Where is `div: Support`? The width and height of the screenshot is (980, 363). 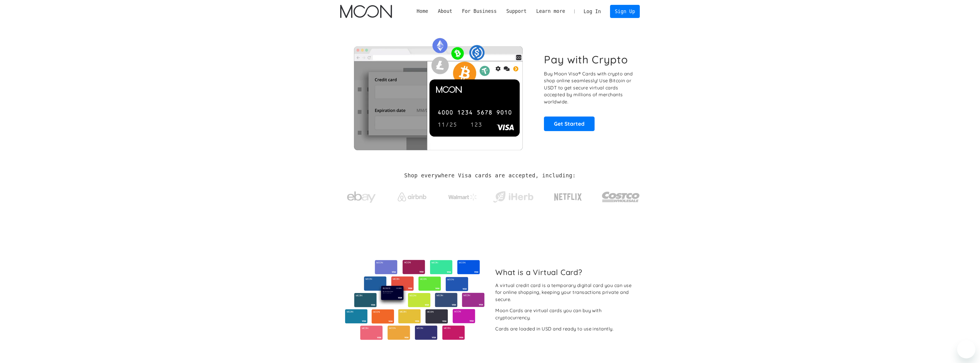
div: Support is located at coordinates (516, 11).